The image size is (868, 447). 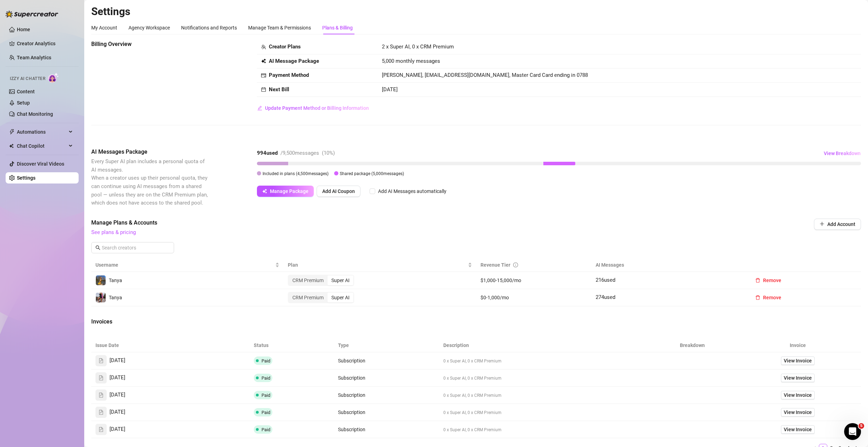 I want to click on span: ( 10 %), so click(x=328, y=153).